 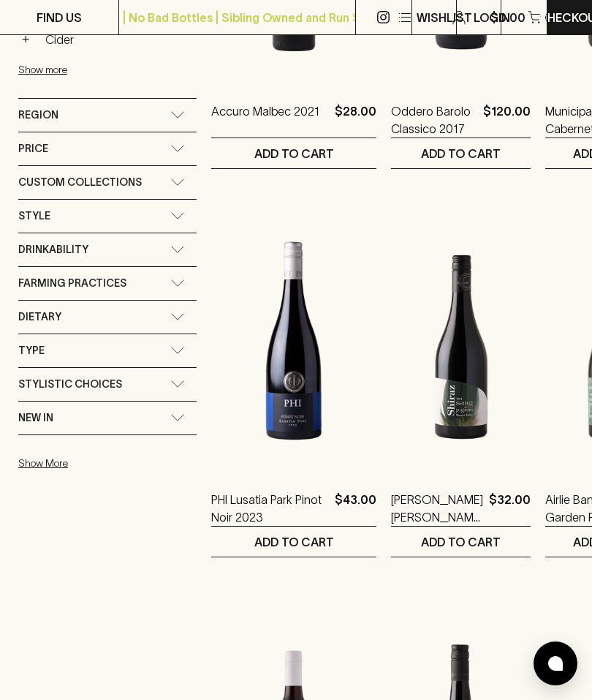 I want to click on div: Stylistic Choices, so click(x=108, y=384).